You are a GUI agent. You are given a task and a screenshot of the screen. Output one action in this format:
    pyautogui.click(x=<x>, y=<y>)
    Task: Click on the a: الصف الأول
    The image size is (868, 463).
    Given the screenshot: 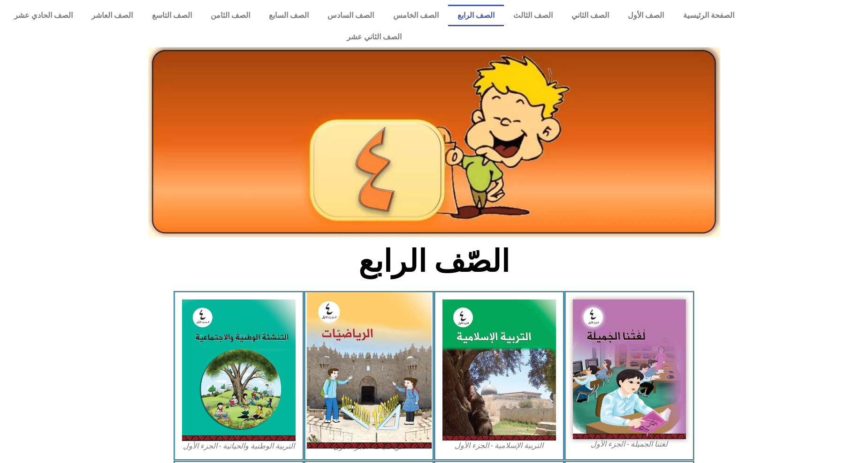 What is the action you would take?
    pyautogui.click(x=645, y=15)
    